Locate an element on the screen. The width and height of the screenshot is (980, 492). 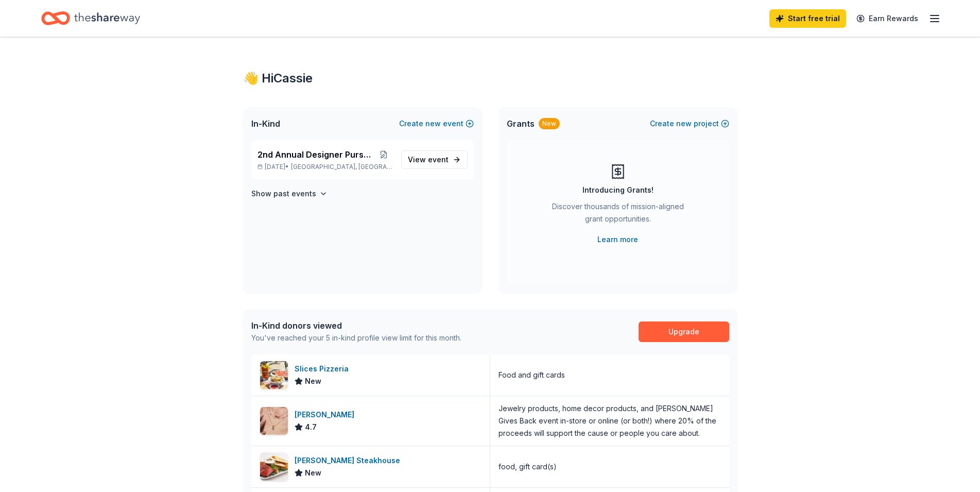
button: Createnewevent is located at coordinates (436, 123).